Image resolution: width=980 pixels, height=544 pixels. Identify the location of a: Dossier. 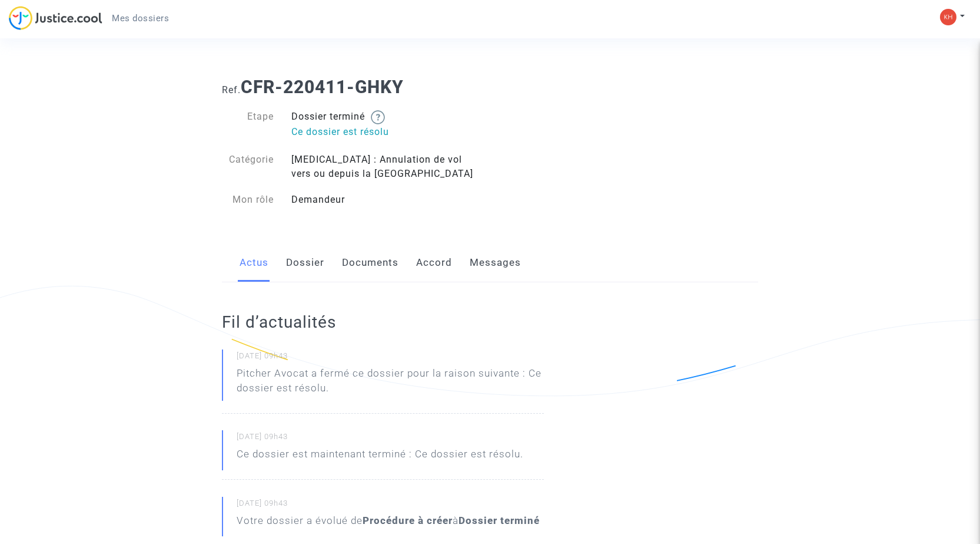
(305, 263).